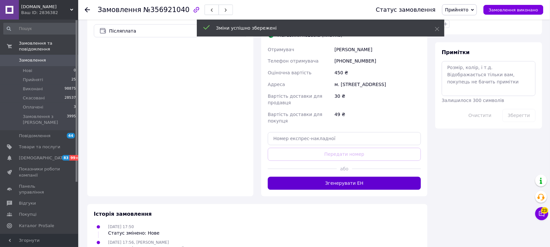  I want to click on div: Статус замовлення, so click(406, 10).